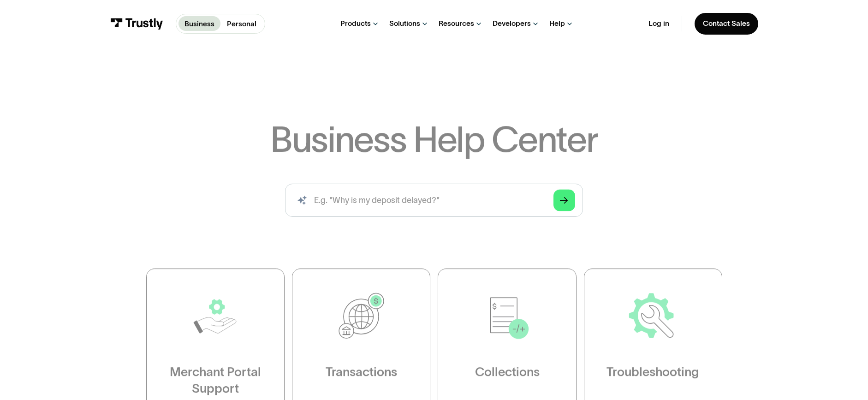  I want to click on div: Merchant Portal Support, so click(215, 380).